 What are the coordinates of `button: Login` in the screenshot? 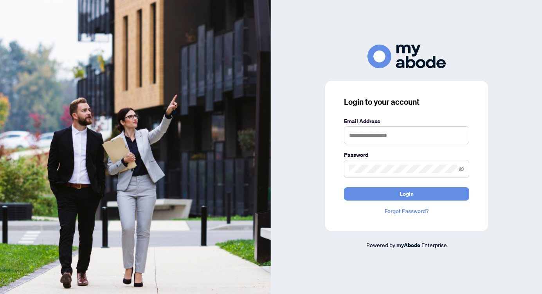 It's located at (407, 194).